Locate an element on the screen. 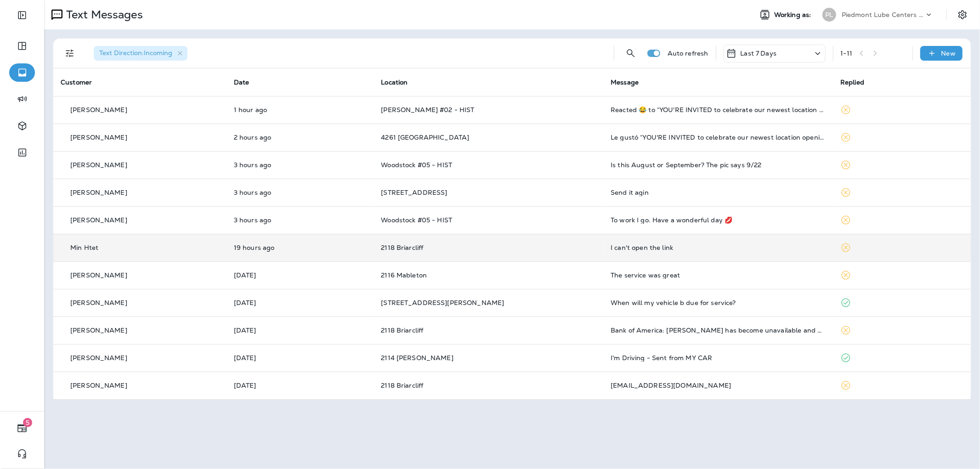 The width and height of the screenshot is (980, 469). span: Text Direction : Incoming is located at coordinates (136, 53).